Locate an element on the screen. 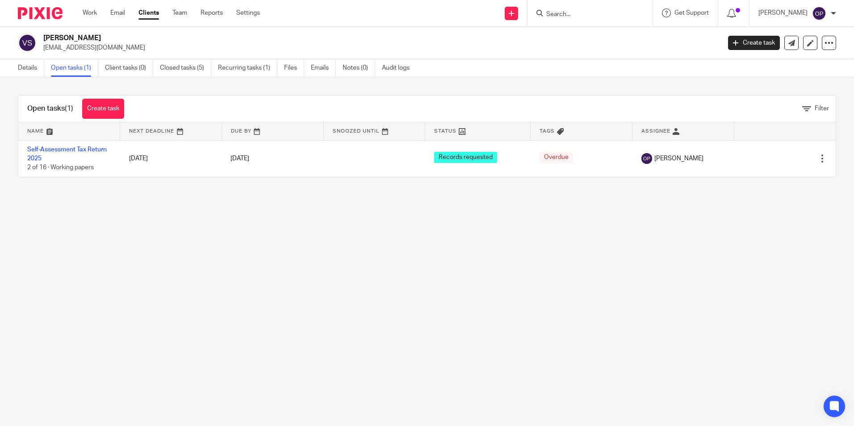 The image size is (854, 426). a: Details is located at coordinates (31, 68).